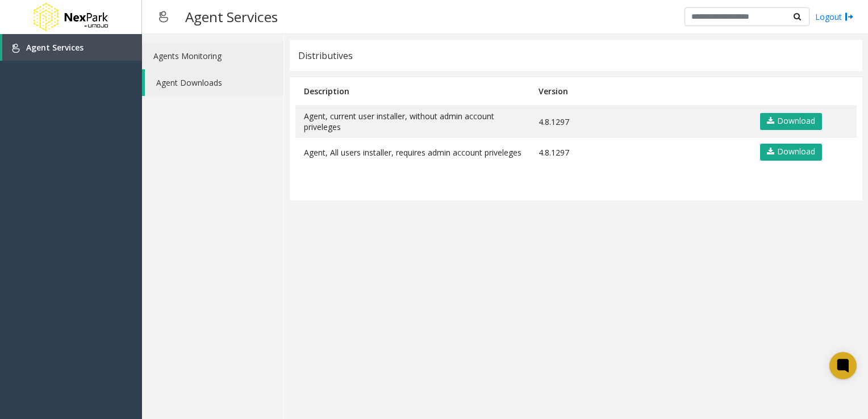 This screenshot has width=868, height=419. I want to click on a: Logout, so click(834, 16).